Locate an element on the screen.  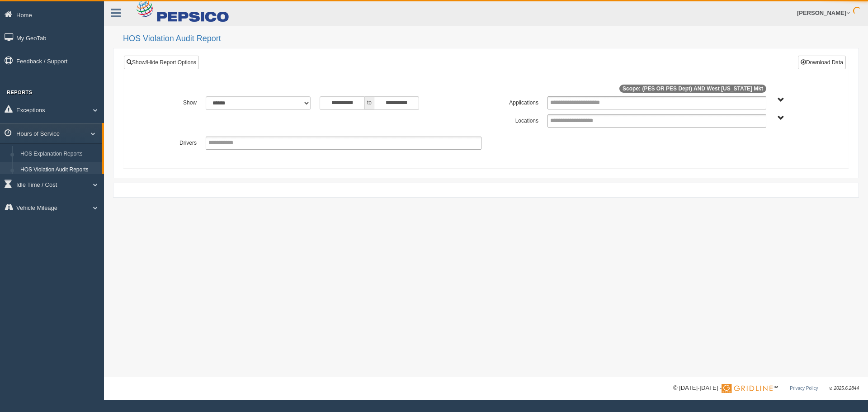
a: Show/Hide Report Options is located at coordinates (162, 63).